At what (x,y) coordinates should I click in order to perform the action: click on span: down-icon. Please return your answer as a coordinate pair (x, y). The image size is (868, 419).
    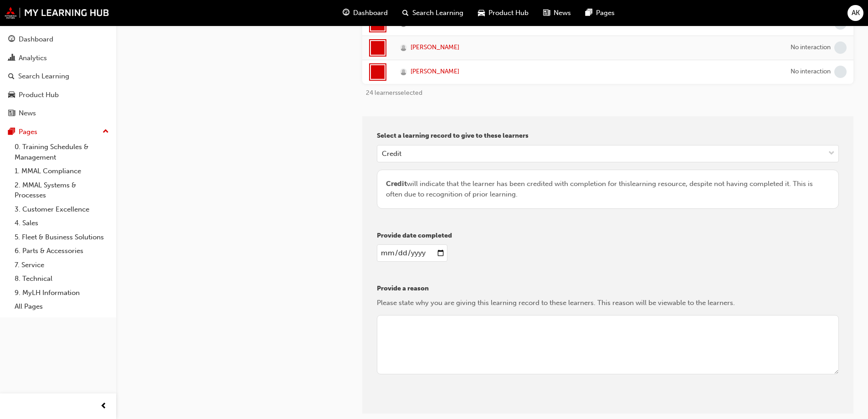
    Looking at the image, I should click on (832, 154).